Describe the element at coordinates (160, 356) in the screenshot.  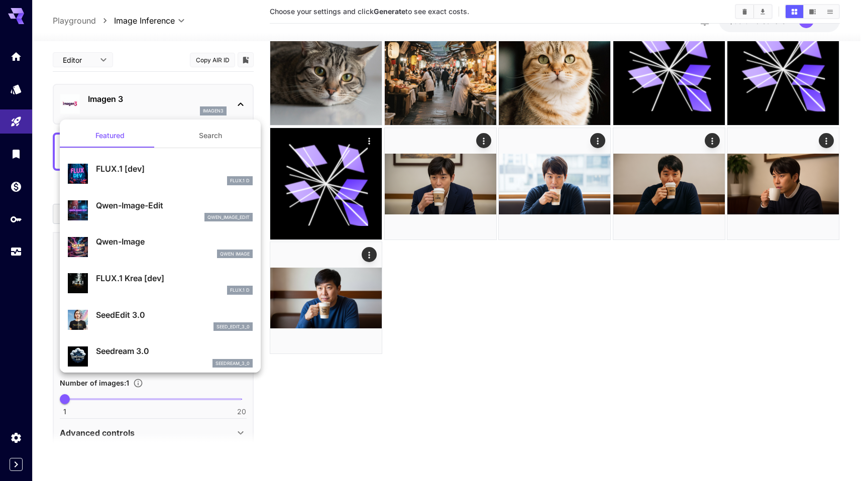
I see `div: Seedream 3.0seedream_3_0` at that location.